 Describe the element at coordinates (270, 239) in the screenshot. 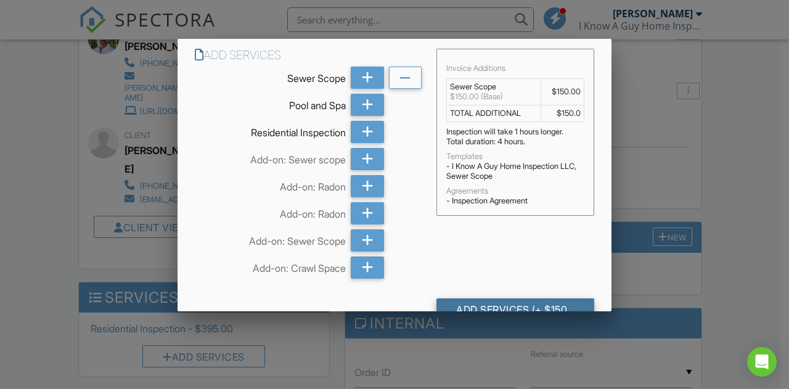

I see `div: Add-on: Sewer Scope` at that location.